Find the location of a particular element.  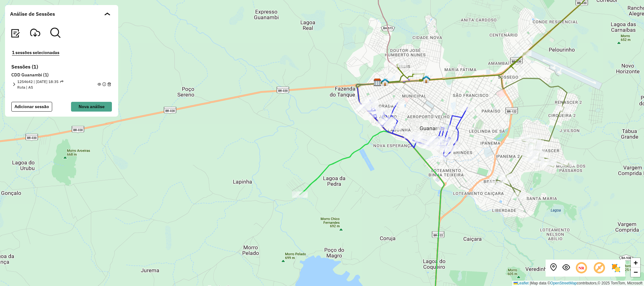

span: Exibir rótulo is located at coordinates (599, 268).